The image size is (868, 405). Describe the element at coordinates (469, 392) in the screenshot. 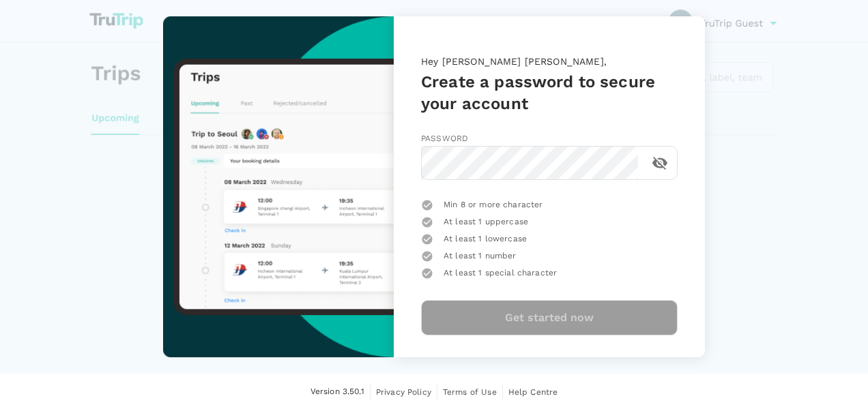

I see `a: Terms of Use` at that location.